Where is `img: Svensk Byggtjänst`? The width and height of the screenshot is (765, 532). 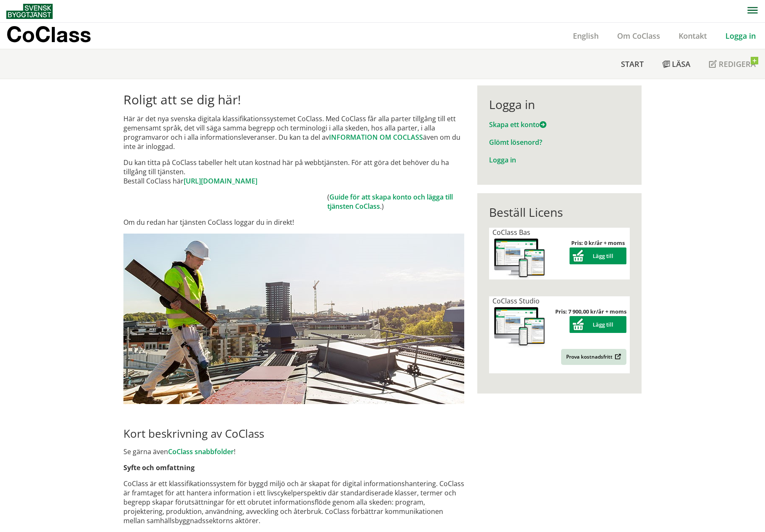 img: Svensk Byggtjänst is located at coordinates (30, 11).